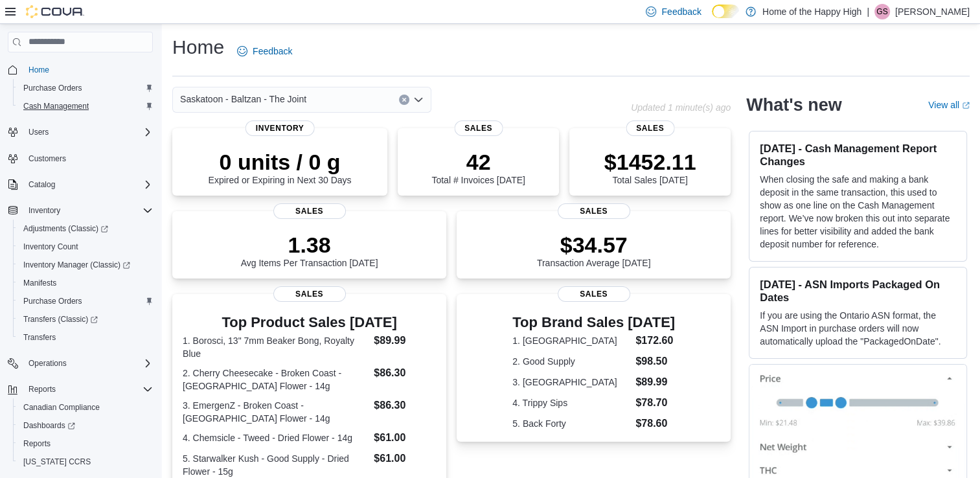 The image size is (980, 478). Describe the element at coordinates (80, 69) in the screenshot. I see `button: Home` at that location.